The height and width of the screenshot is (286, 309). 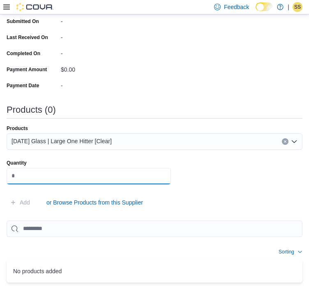 What do you see at coordinates (116, 68) in the screenshot?
I see `div: $0.00` at bounding box center [116, 68].